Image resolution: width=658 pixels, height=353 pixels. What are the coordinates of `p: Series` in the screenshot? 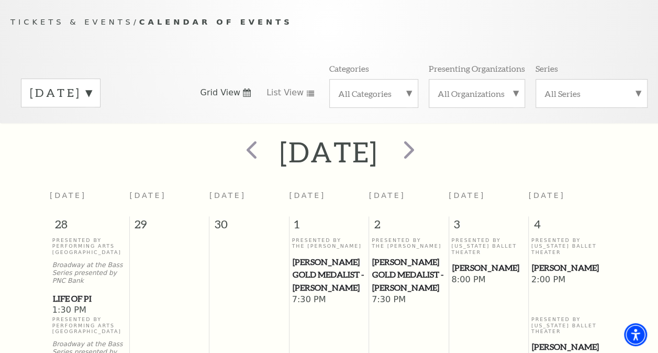 It's located at (547, 68).